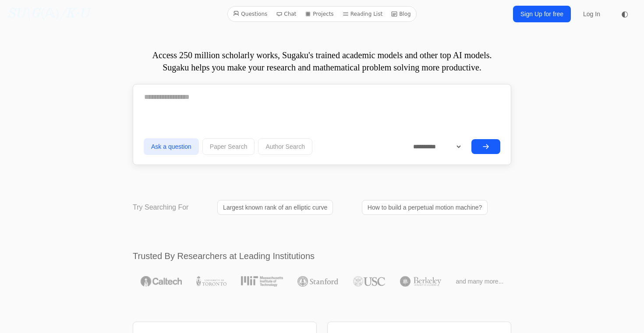 The image size is (644, 333). Describe the element at coordinates (319, 14) in the screenshot. I see `a: Projects` at that location.